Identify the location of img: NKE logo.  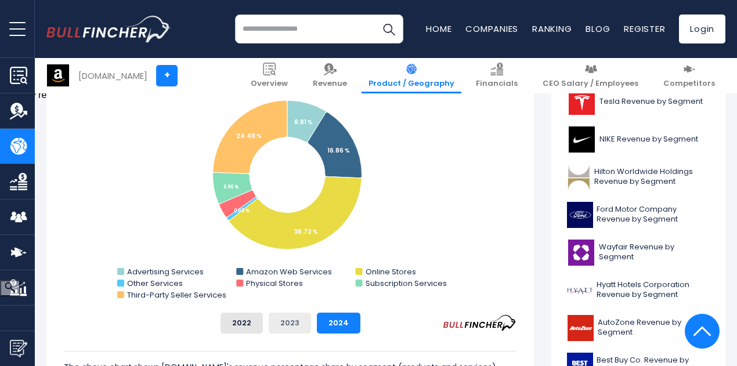
(582, 139).